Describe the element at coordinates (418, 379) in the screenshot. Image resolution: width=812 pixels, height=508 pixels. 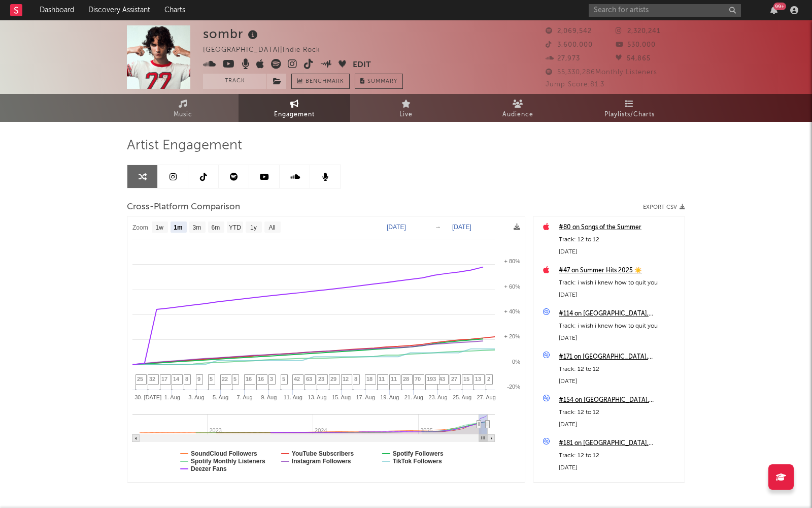
I see `span: 70` at that location.